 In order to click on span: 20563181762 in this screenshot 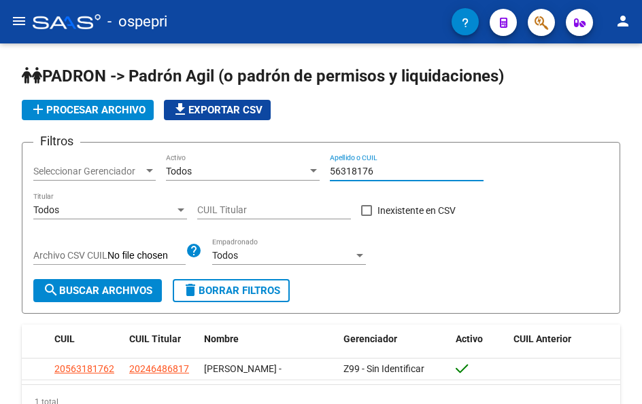, I will do `click(84, 369)`.